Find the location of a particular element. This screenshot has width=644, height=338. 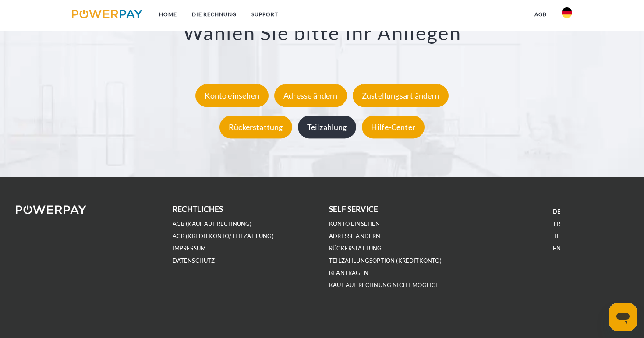

div: Konto einsehen is located at coordinates (232, 95).